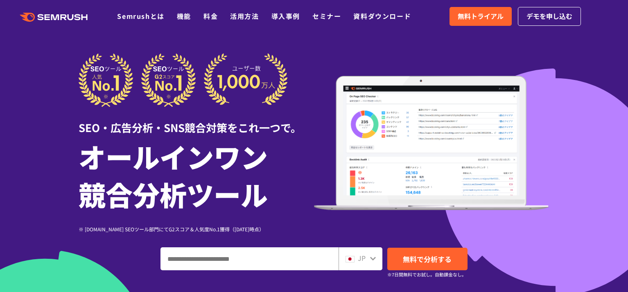 The height and width of the screenshot is (292, 628). What do you see at coordinates (481, 16) in the screenshot?
I see `span: 無料トライアル` at bounding box center [481, 16].